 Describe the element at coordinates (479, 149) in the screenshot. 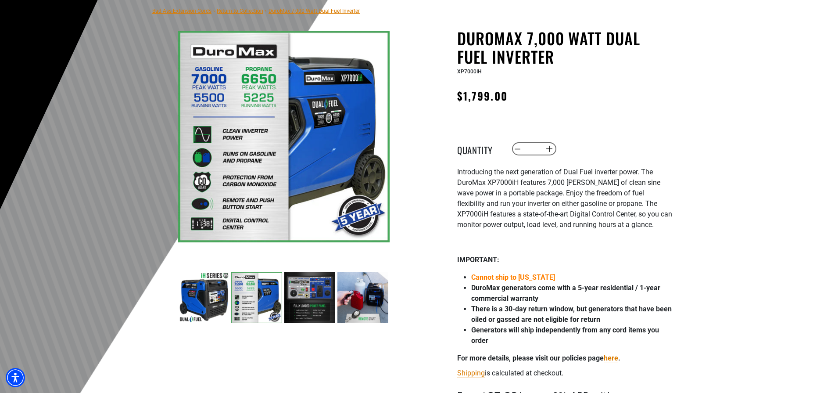

I see `label: Quantity` at that location.